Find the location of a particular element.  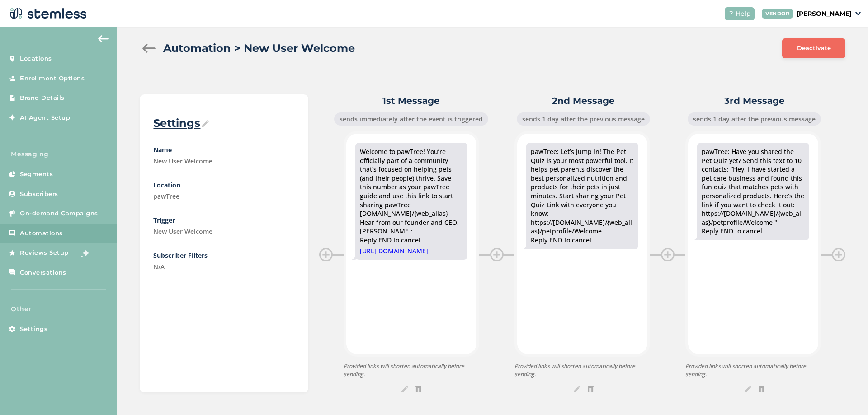

span: Enrollment Options is located at coordinates (52, 79).